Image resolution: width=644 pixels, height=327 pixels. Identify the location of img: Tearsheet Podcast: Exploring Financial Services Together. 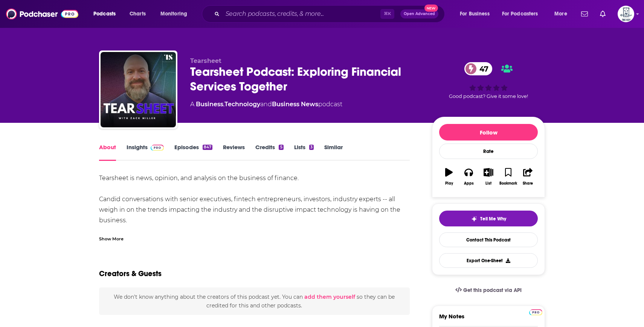
(138, 89).